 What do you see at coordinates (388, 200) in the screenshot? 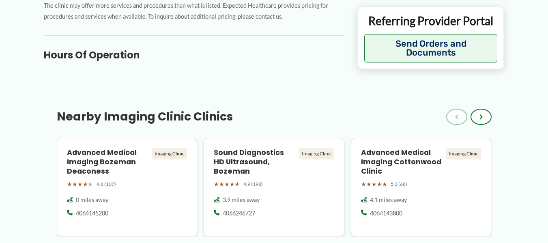
I see `span: 4.1 miles away` at bounding box center [388, 200].